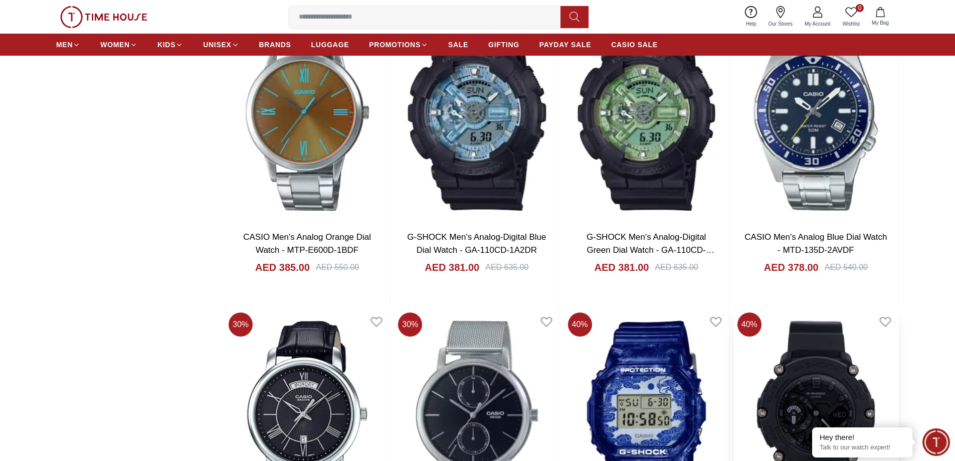 Image resolution: width=955 pixels, height=461 pixels. I want to click on a: CASIO SALE, so click(634, 45).